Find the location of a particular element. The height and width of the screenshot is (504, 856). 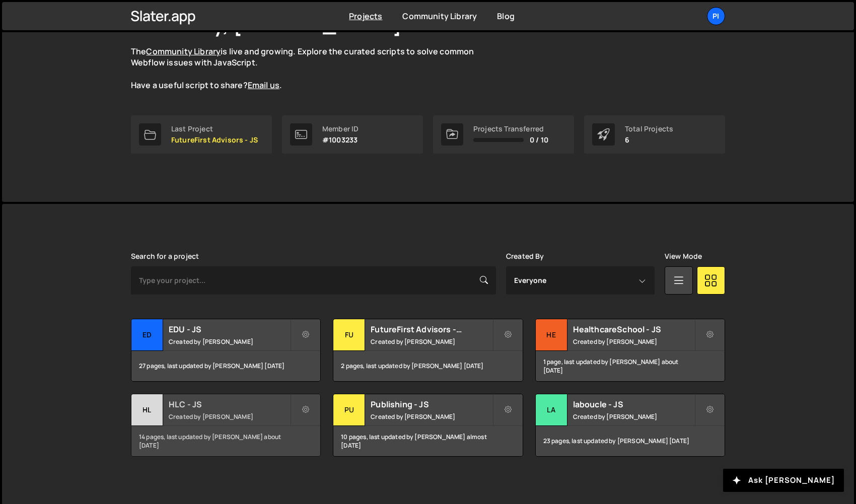

div: Pi is located at coordinates (715, 16).